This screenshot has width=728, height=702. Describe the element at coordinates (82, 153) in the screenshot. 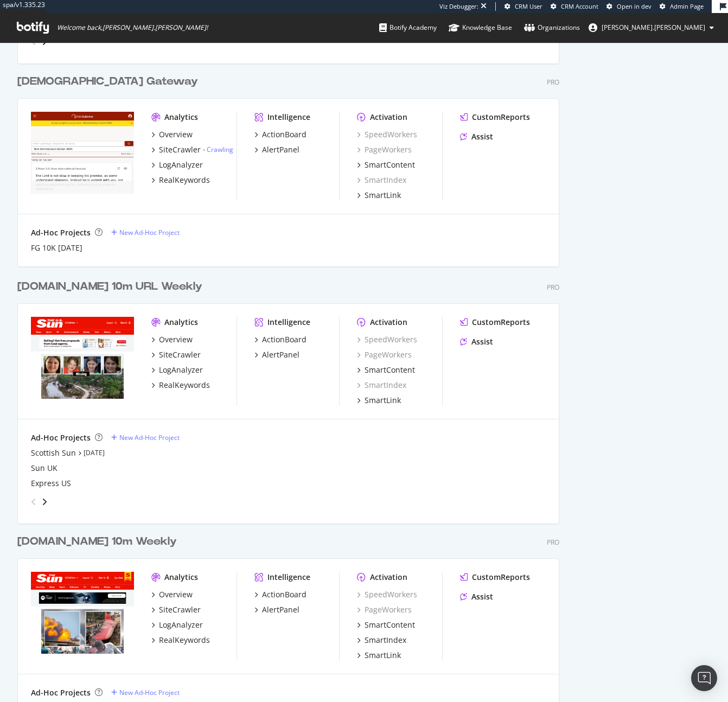

I see `img: Bible Gateway` at that location.